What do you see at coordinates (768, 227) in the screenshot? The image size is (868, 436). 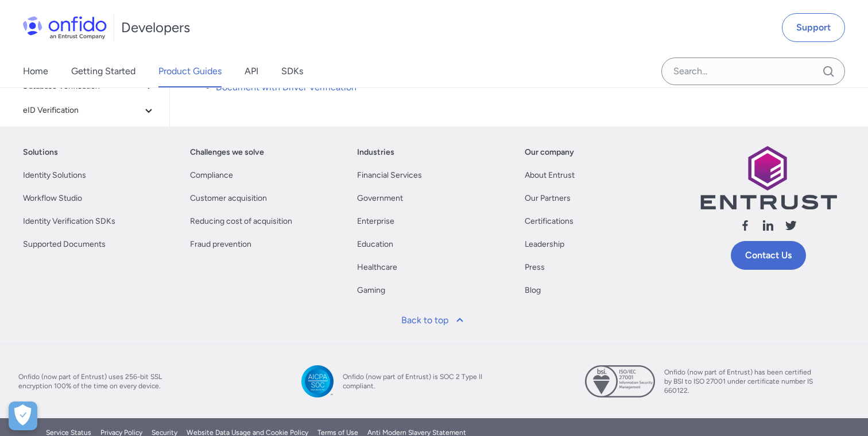 I see `a: Follow us linkedin` at bounding box center [768, 227].